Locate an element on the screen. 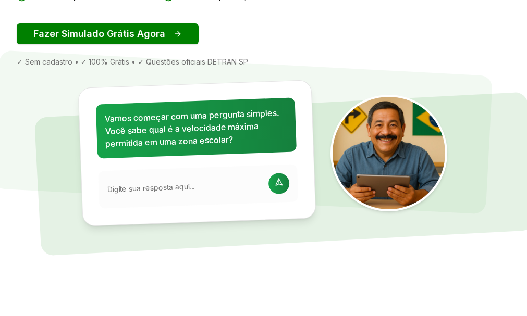 This screenshot has width=527, height=316. button: Fazer Simulado Grátis Agora is located at coordinates (107, 34).